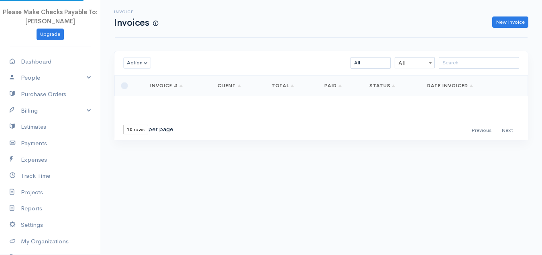  Describe the element at coordinates (229, 86) in the screenshot. I see `a: Client` at that location.